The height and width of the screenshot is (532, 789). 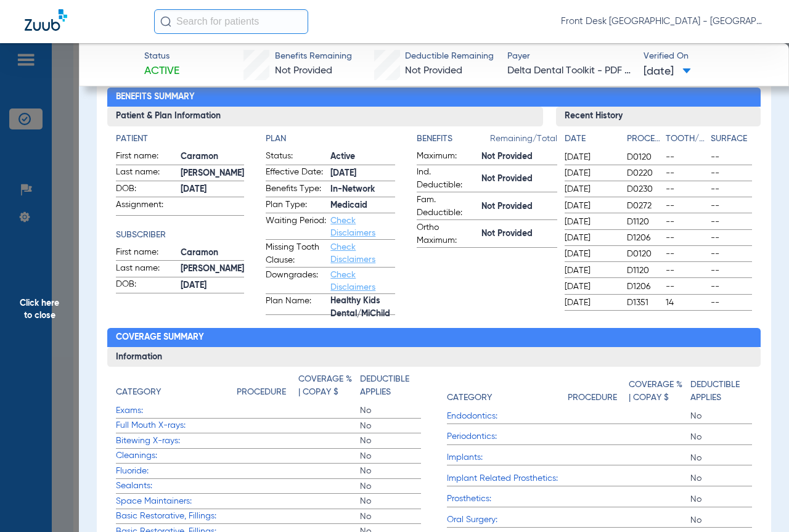 What do you see at coordinates (180, 235) in the screenshot?
I see `app-breakdown-title: Subscriber` at bounding box center [180, 235].